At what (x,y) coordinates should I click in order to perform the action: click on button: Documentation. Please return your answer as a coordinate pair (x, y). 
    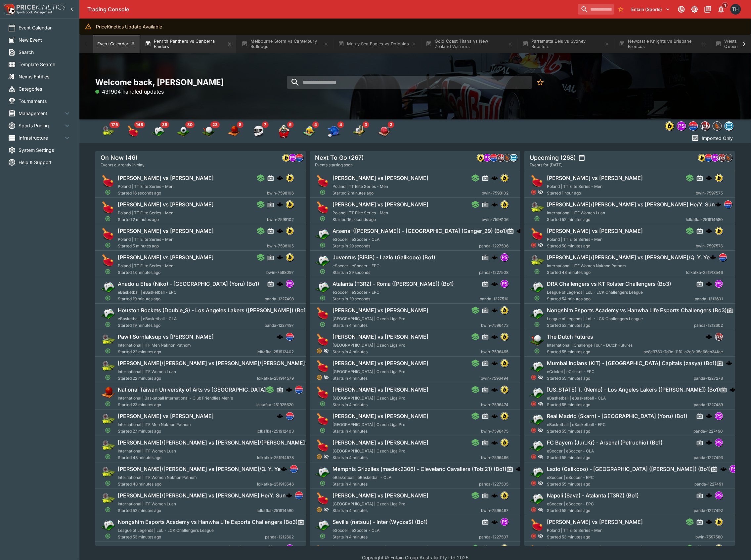
    Looking at the image, I should click on (707, 9).